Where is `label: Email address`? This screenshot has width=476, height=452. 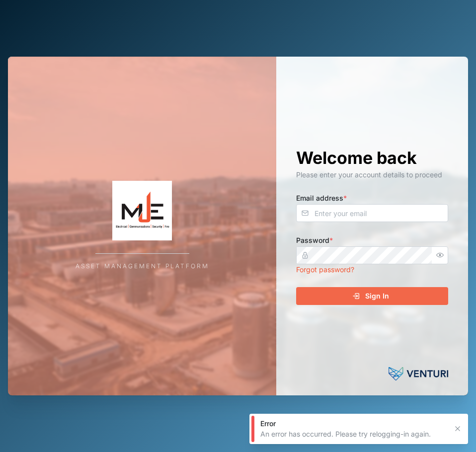
label: Email address is located at coordinates (322, 198).